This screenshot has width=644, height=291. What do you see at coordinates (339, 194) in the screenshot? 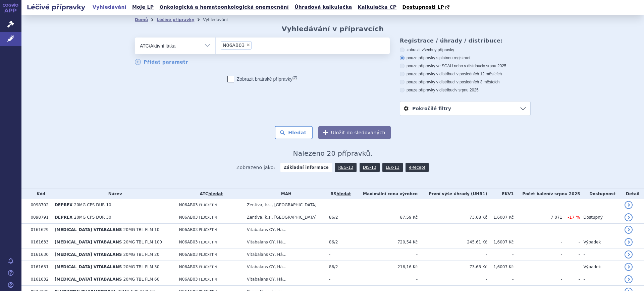
I see `th: RS` at bounding box center [339, 194].